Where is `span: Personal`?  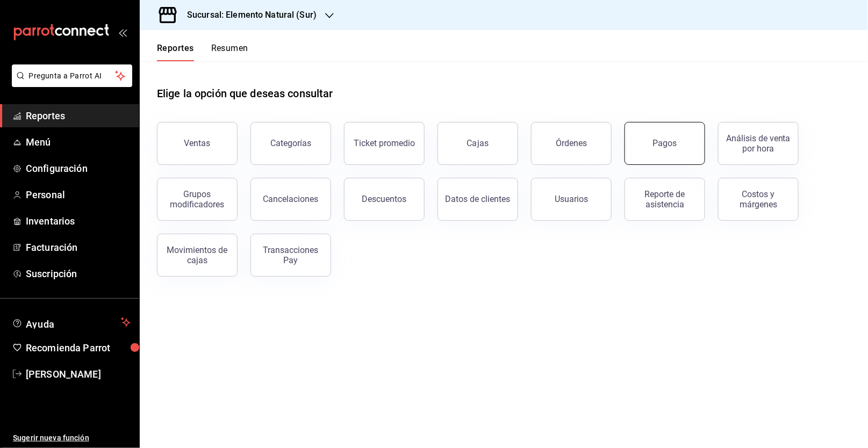
span: Personal is located at coordinates (78, 195).